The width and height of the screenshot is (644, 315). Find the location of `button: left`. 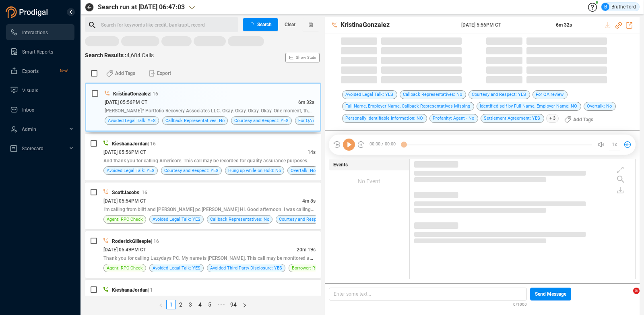

button: left is located at coordinates (161, 304).